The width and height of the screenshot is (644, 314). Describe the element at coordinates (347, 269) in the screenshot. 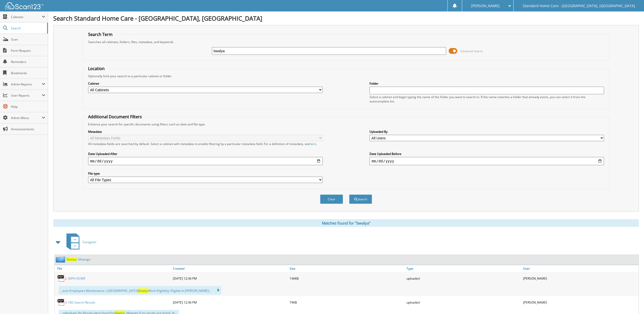

I see `a: Size` at that location.